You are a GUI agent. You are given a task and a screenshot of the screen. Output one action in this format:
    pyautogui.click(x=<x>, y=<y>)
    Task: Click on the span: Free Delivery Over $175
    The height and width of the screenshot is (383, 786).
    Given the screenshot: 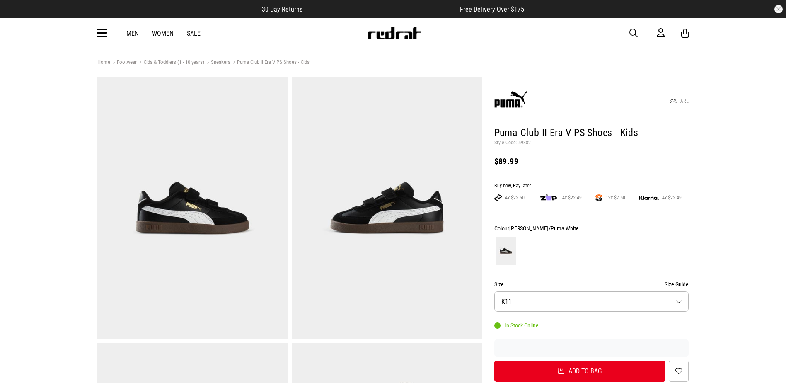 What is the action you would take?
    pyautogui.click(x=492, y=9)
    